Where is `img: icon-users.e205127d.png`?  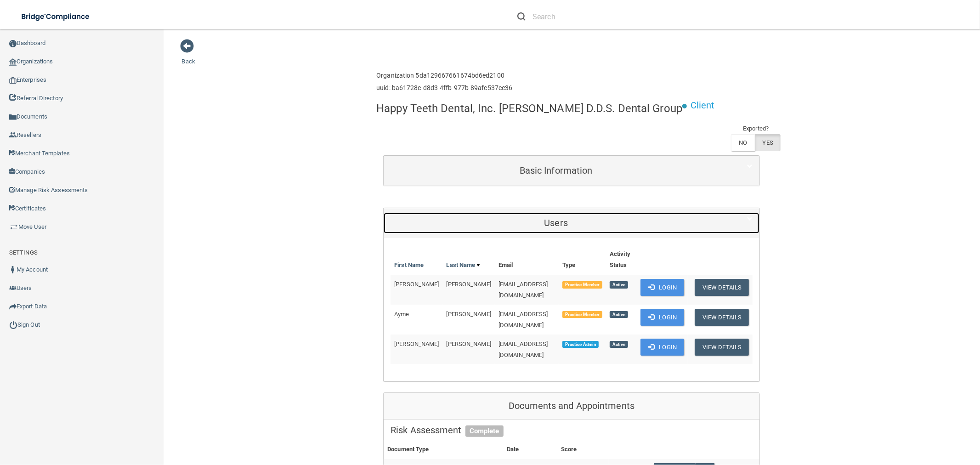
img: icon-users.e205127d.png is located at coordinates (13, 288).